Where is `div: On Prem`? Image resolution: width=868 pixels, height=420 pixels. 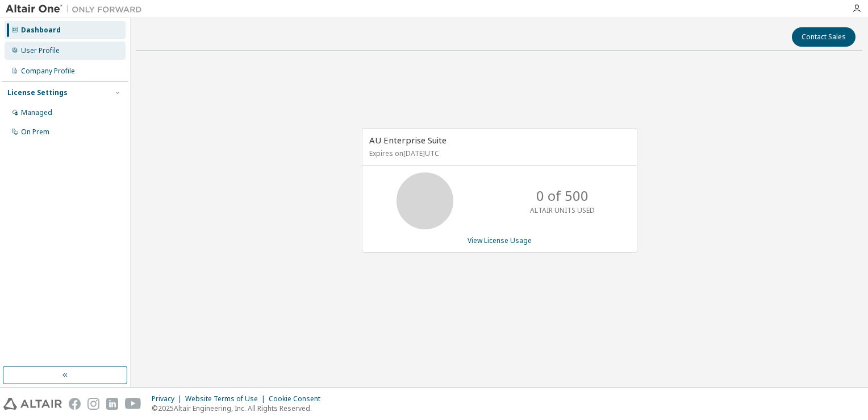
div: On Prem is located at coordinates (35, 132).